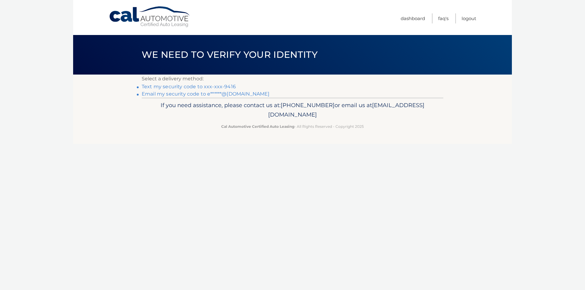 This screenshot has height=290, width=585. Describe the element at coordinates (443, 18) in the screenshot. I see `a: FAQ's` at that location.